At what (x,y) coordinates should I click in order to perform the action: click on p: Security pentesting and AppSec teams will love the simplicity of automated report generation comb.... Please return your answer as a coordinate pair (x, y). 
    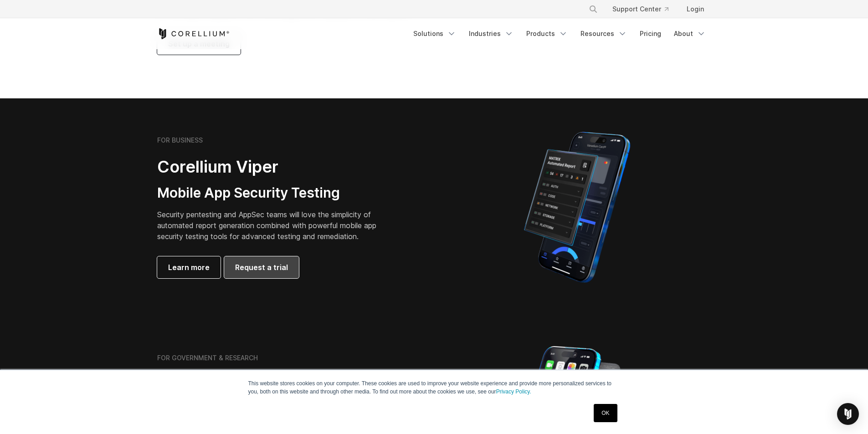
    Looking at the image, I should click on (274, 226).